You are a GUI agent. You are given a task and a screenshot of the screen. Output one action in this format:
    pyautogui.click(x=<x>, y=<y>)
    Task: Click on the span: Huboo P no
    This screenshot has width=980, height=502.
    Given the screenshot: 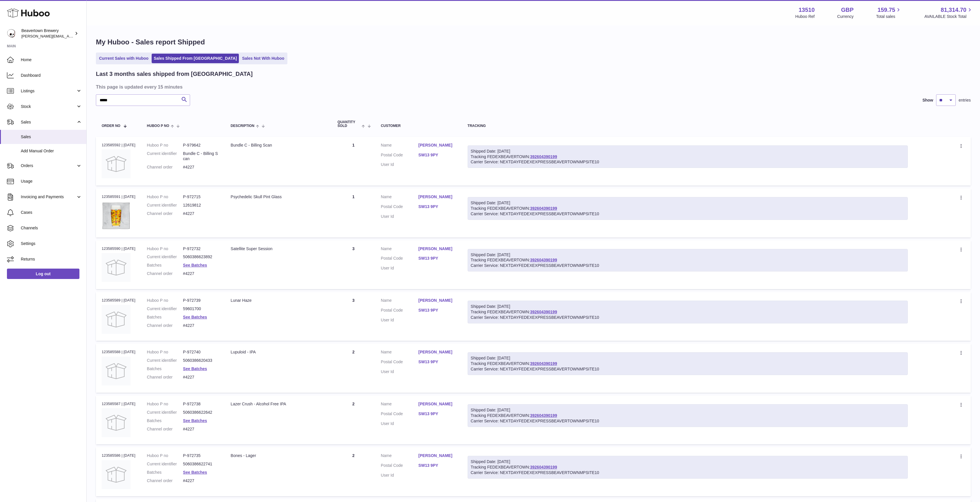 What is the action you would take?
    pyautogui.click(x=158, y=126)
    